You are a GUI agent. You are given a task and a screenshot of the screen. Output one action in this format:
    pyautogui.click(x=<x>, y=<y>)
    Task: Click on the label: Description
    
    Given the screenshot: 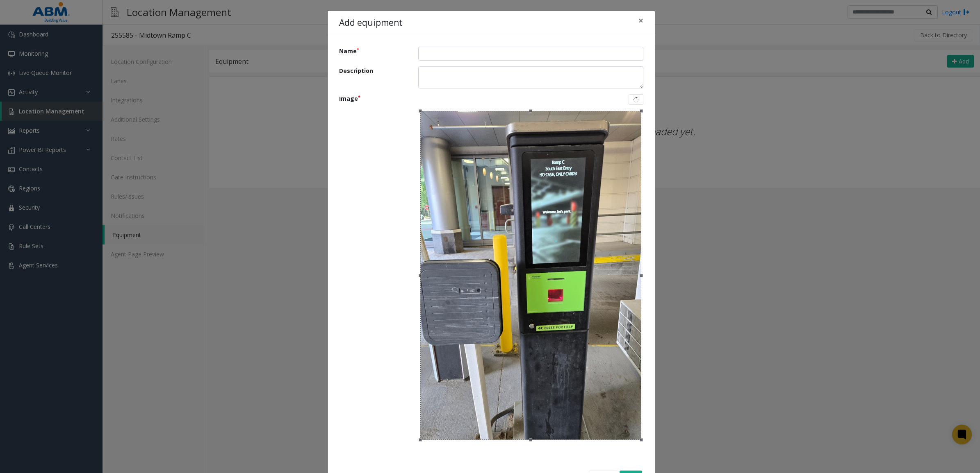 What is the action you would take?
    pyautogui.click(x=373, y=76)
    